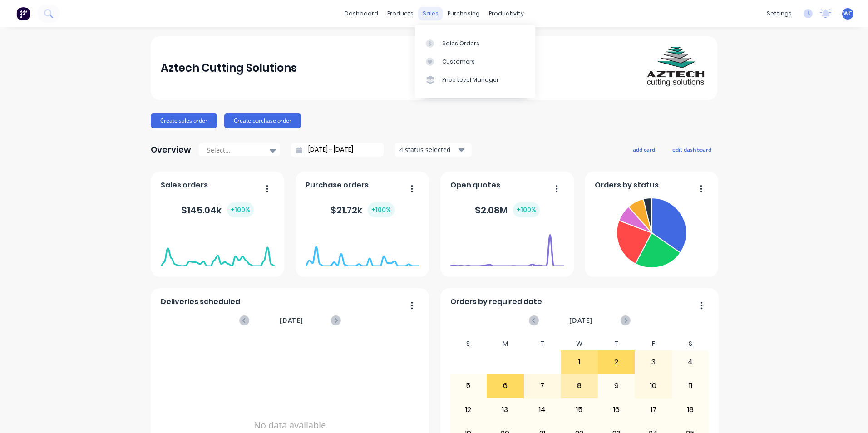  What do you see at coordinates (505, 410) in the screenshot?
I see `div: 13` at bounding box center [505, 410].